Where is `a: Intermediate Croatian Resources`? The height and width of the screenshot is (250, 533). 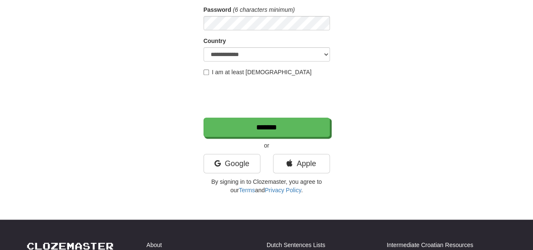
a: Intermediate Croatian Resources is located at coordinates (430, 245).